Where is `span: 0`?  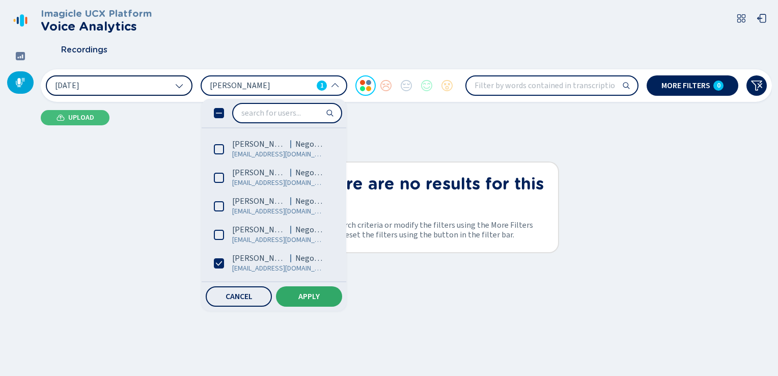 span: 0 is located at coordinates (718, 86).